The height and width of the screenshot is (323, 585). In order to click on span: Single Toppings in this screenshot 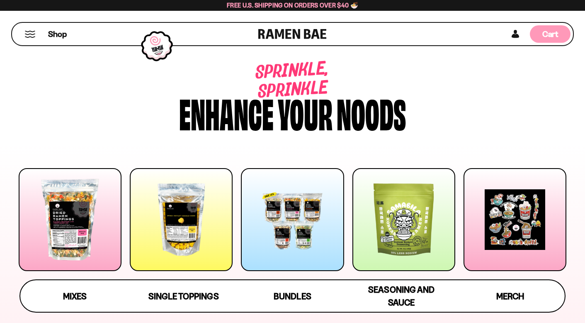, I will do `click(183, 296)`.